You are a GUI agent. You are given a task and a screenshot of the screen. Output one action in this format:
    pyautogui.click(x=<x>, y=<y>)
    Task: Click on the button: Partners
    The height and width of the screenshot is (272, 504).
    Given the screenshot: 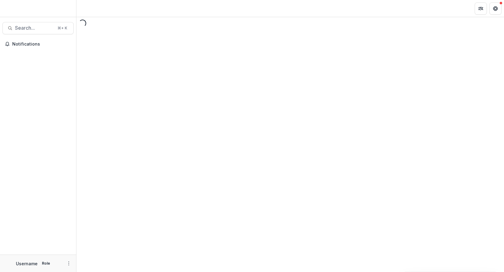 What is the action you would take?
    pyautogui.click(x=481, y=9)
    